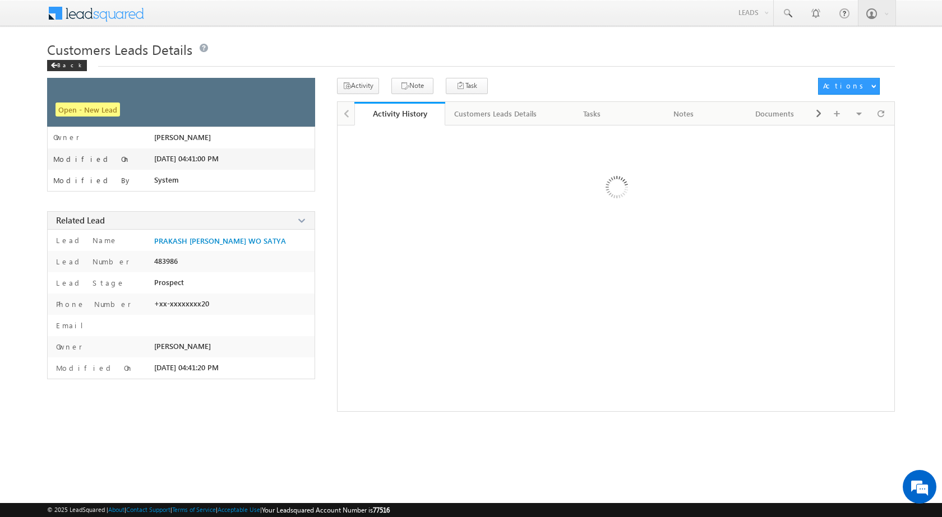 Image resolution: width=942 pixels, height=517 pixels. I want to click on span: 483986, so click(166, 261).